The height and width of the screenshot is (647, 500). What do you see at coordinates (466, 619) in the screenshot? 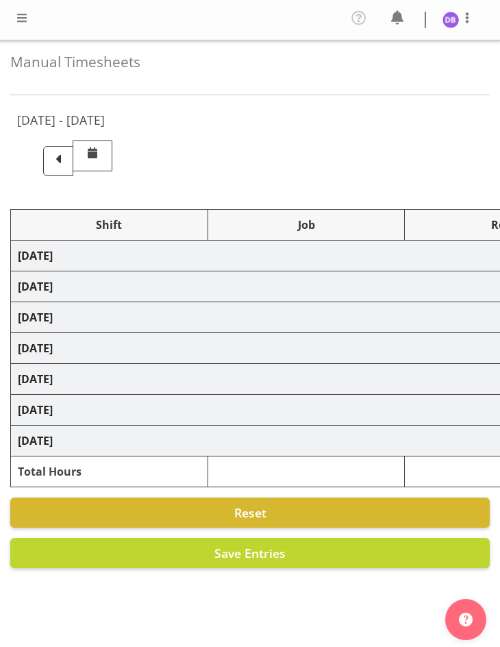
I see `img: help-xxl-2.png` at bounding box center [466, 619].